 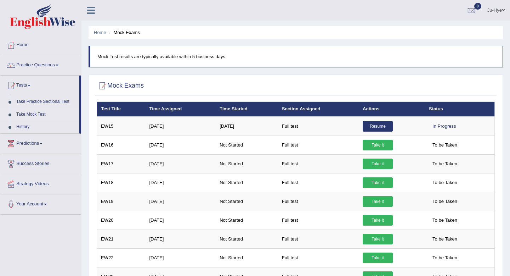 What do you see at coordinates (318, 109) in the screenshot?
I see `th: Section Assigned` at bounding box center [318, 109].